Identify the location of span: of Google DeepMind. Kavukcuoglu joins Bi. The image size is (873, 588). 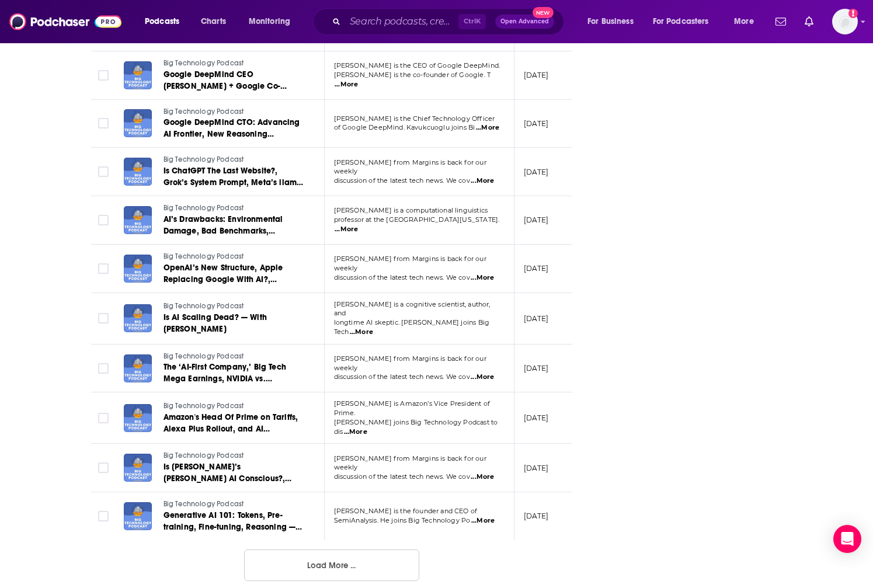
(404, 127).